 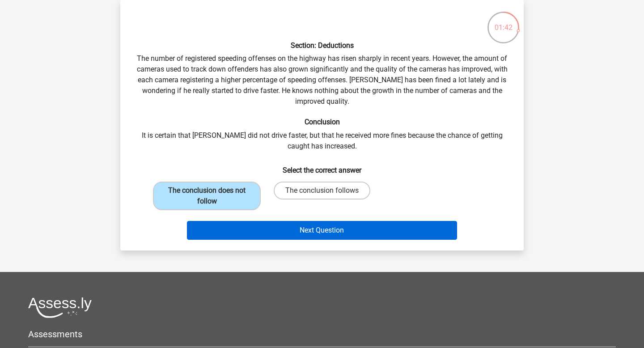 What do you see at coordinates (322, 45) in the screenshot?
I see `h6: Section: Deductions` at bounding box center [322, 45].